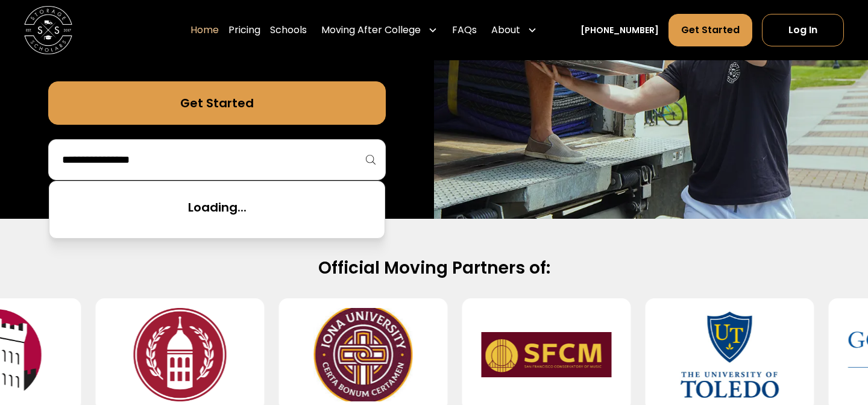 The height and width of the screenshot is (405, 868). Describe the element at coordinates (546, 354) in the screenshot. I see `img: San Francisco Conservatory of Music` at that location.